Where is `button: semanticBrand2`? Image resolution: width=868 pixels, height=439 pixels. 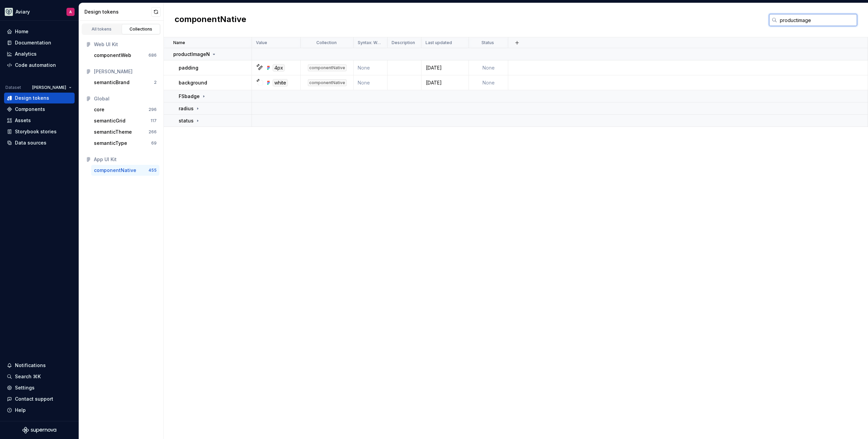
button: semanticBrand2 is located at coordinates (125, 82).